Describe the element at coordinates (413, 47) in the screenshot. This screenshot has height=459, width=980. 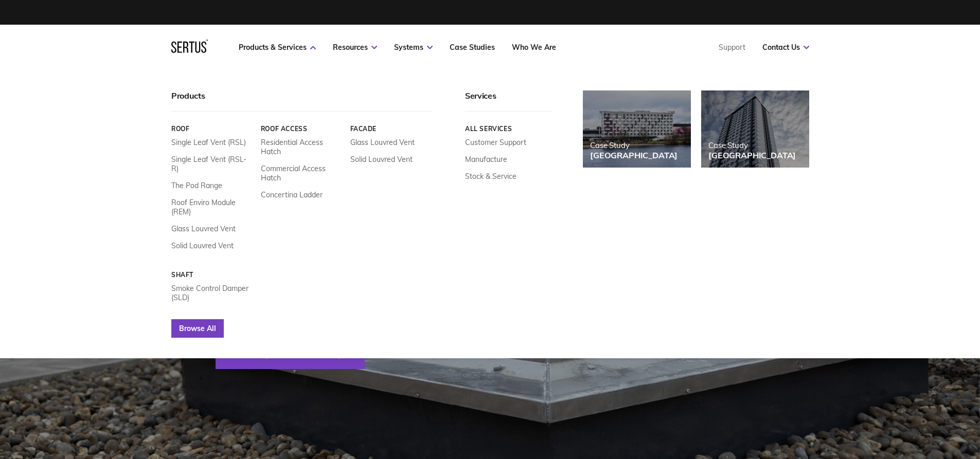
I see `a: Systems` at that location.